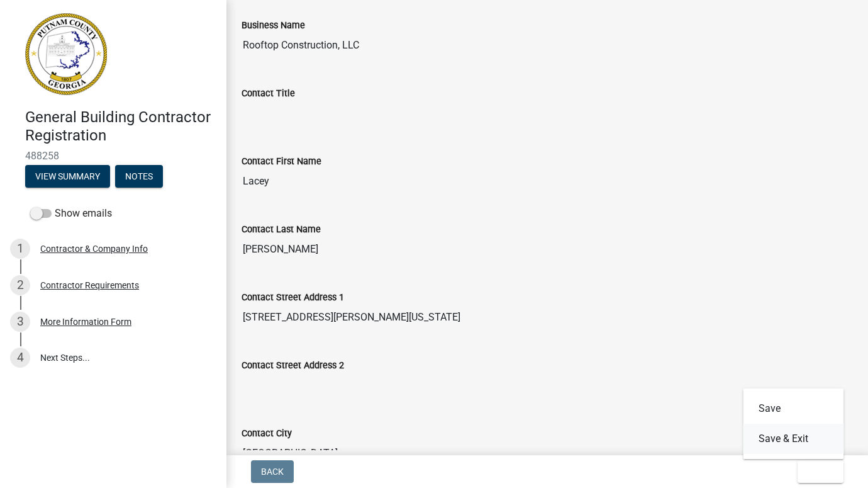 The image size is (868, 488). Describe the element at coordinates (85, 322) in the screenshot. I see `div: More Information Form` at that location.